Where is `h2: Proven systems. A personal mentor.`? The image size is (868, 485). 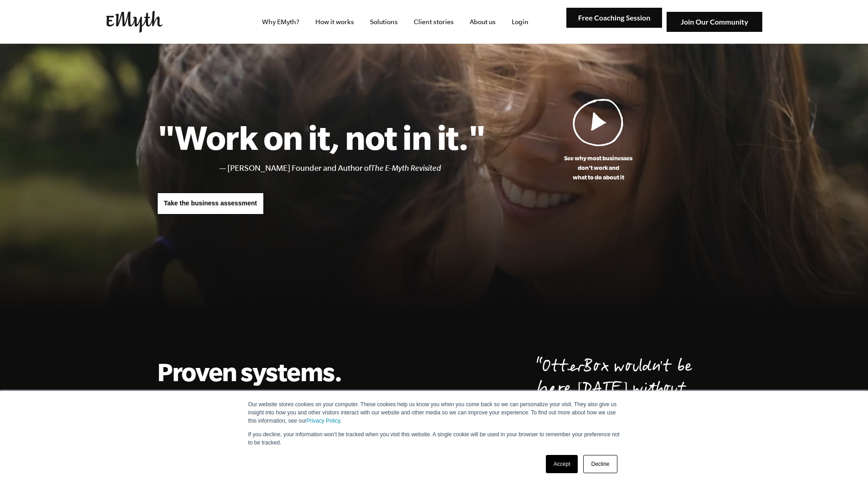
h2: Proven systems. A personal mentor. is located at coordinates (268, 386).